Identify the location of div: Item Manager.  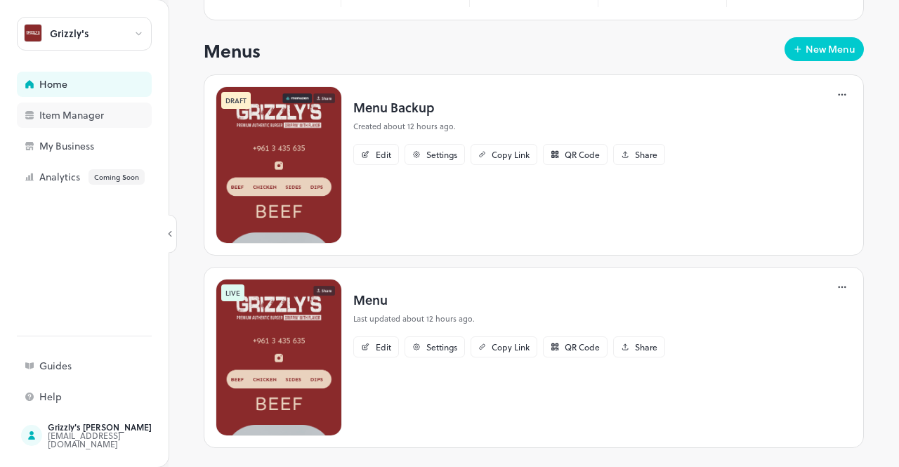
(110, 115).